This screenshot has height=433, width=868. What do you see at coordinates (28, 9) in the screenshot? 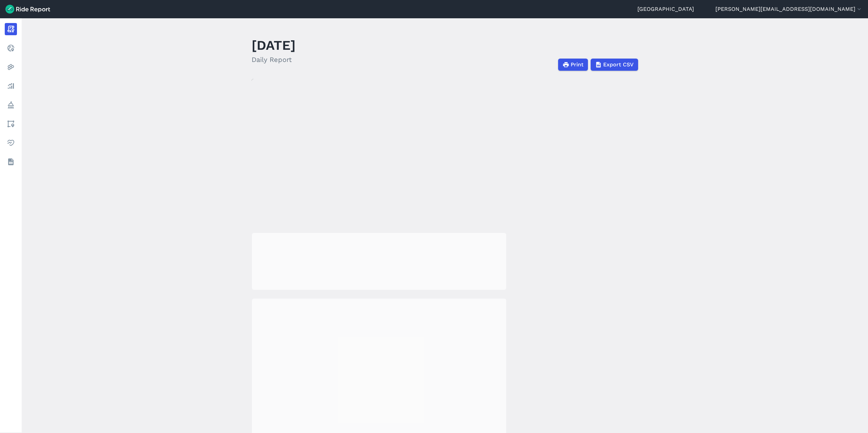
I see `img: Ride Report` at bounding box center [28, 9].